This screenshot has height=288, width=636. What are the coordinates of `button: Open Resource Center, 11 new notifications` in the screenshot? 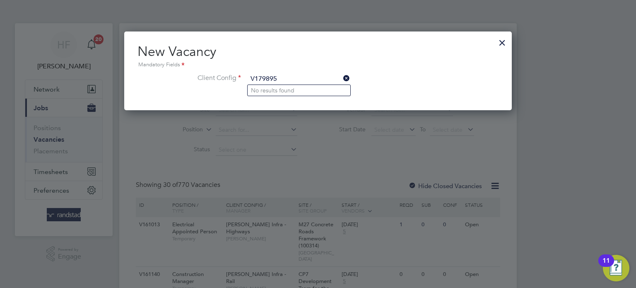 It's located at (616, 268).